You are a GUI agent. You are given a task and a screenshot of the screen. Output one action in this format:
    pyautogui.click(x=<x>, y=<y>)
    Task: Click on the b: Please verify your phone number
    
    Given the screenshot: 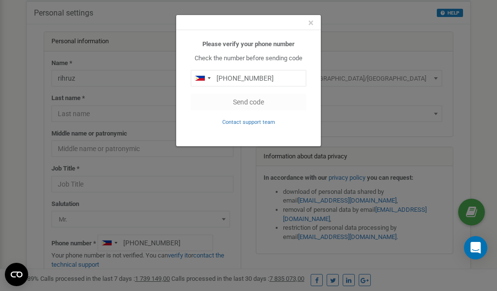 What is the action you would take?
    pyautogui.click(x=248, y=44)
    